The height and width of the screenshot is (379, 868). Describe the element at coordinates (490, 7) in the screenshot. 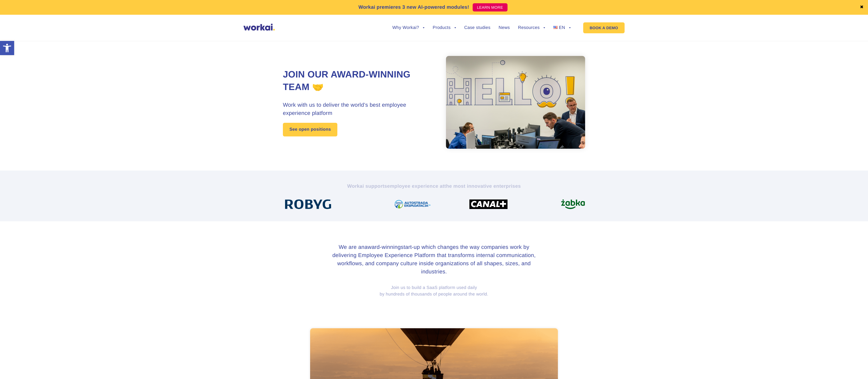

I see `a: LEARN MORE` at that location.